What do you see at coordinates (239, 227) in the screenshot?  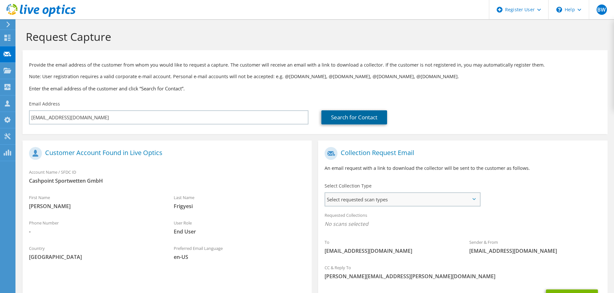 I see `div: User Role` at bounding box center [239, 227].